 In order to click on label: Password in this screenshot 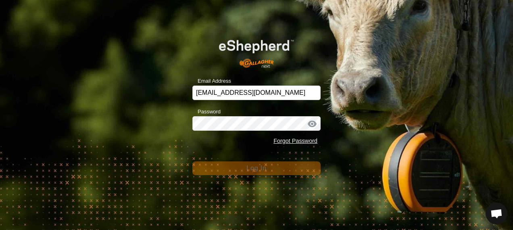, I will do `click(207, 112)`.